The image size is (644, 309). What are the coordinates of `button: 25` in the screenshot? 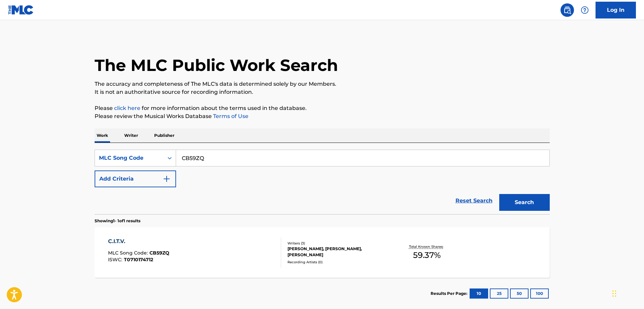 It's located at (499, 294).